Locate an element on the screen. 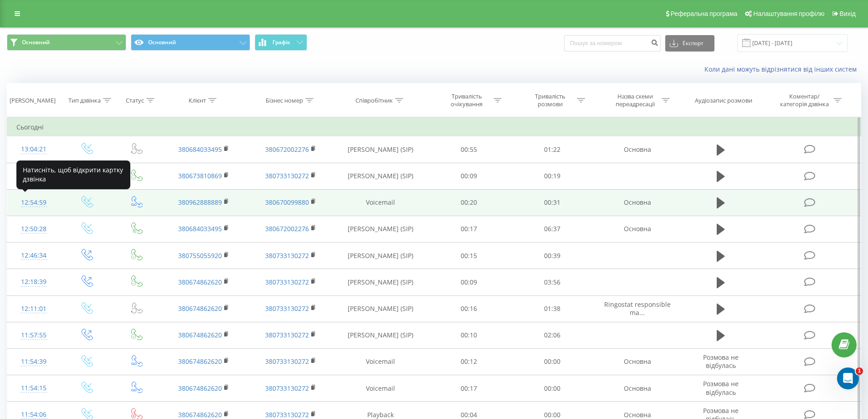  div: 11:54:15 is located at coordinates (34, 388).